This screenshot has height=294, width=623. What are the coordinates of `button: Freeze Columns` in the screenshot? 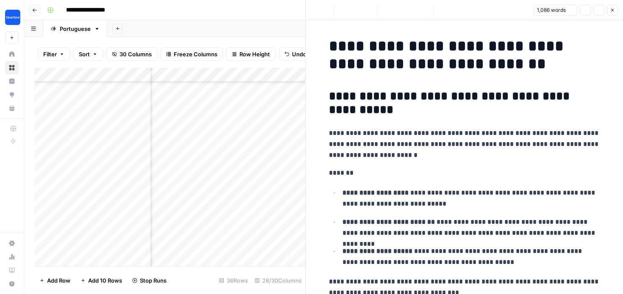 It's located at (192, 54).